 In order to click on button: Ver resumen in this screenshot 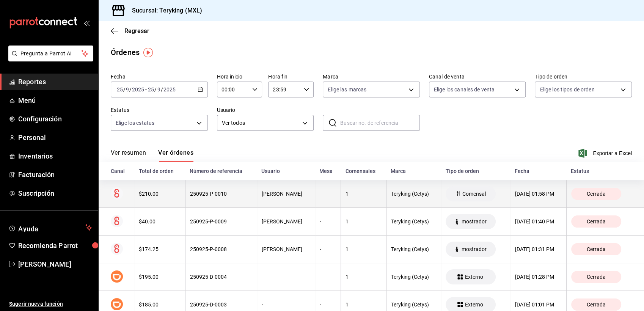, I will do `click(128, 156)`.